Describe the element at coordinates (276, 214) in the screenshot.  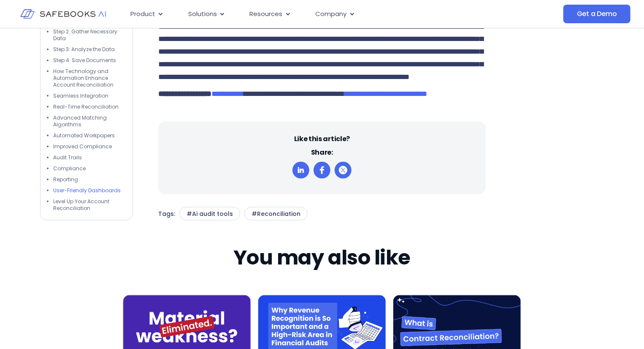
I see `p: #Reconciliation` at that location.